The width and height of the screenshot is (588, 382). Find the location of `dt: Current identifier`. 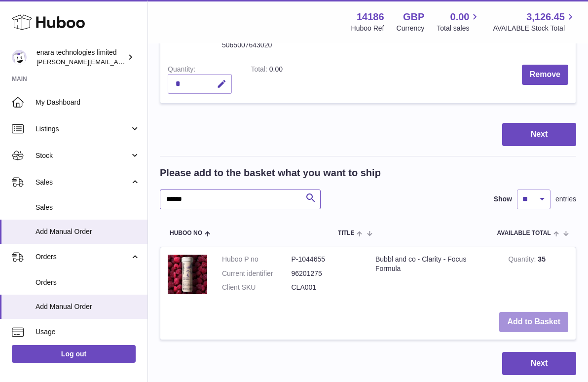

dt: Current identifier is located at coordinates (256, 274).